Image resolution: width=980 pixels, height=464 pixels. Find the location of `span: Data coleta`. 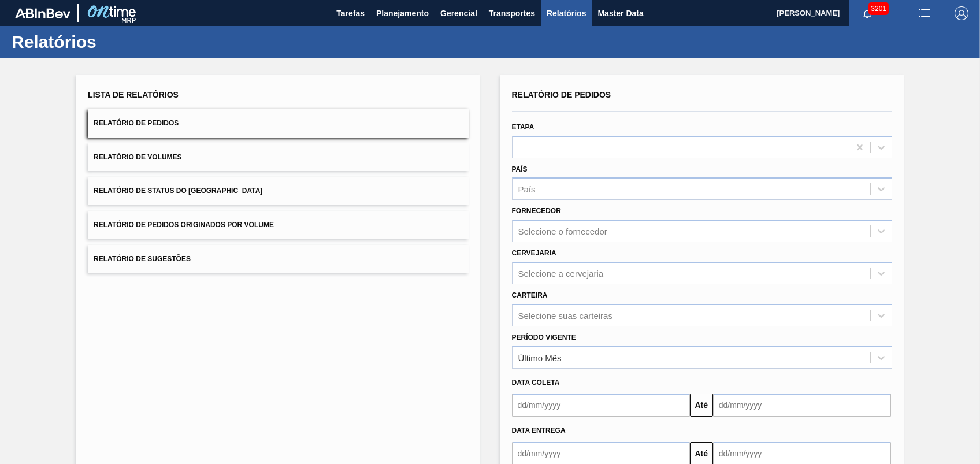

span: Data coleta is located at coordinates (536, 382).